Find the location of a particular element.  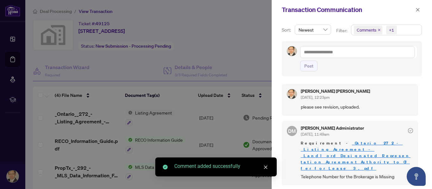

div: Comment added successfully is located at coordinates (221, 166).